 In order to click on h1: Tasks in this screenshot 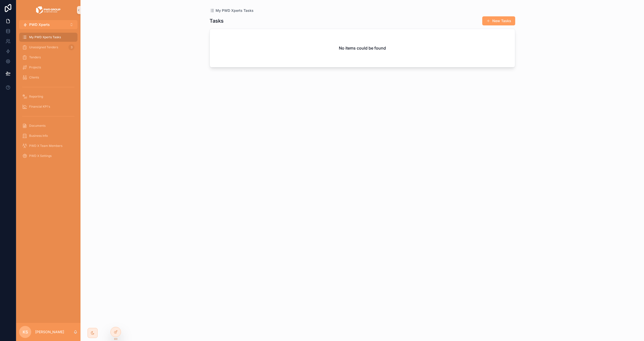, I will do `click(217, 21)`.